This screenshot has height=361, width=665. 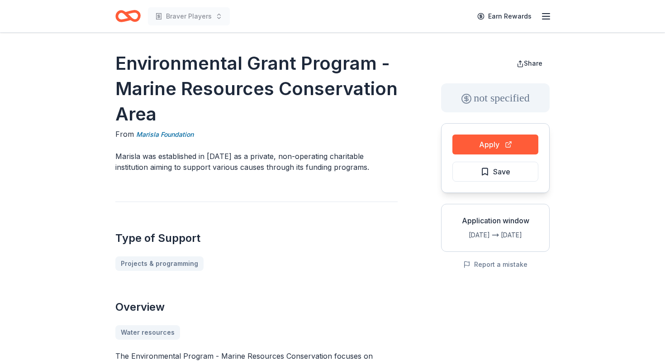 What do you see at coordinates (529, 63) in the screenshot?
I see `button: Share` at bounding box center [529, 63].